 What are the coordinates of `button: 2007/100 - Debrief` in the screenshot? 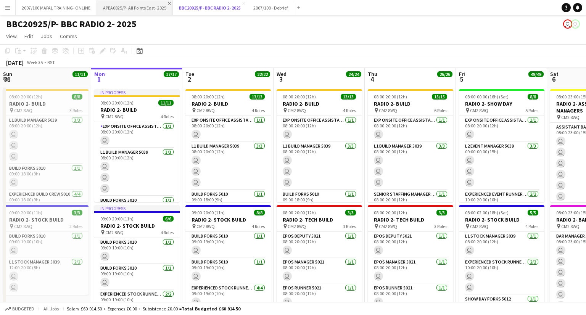 It's located at (271, 8).